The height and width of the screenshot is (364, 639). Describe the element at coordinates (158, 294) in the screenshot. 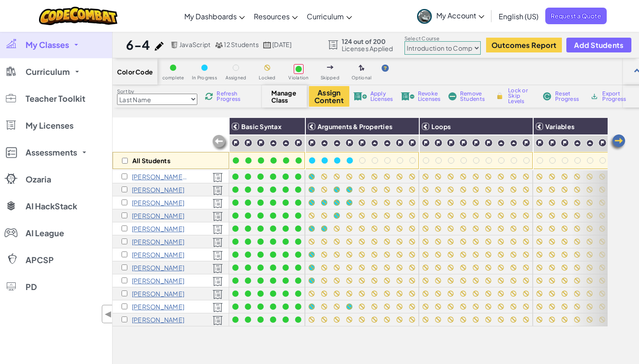

I see `p: Olivia Rizzuto` at that location.